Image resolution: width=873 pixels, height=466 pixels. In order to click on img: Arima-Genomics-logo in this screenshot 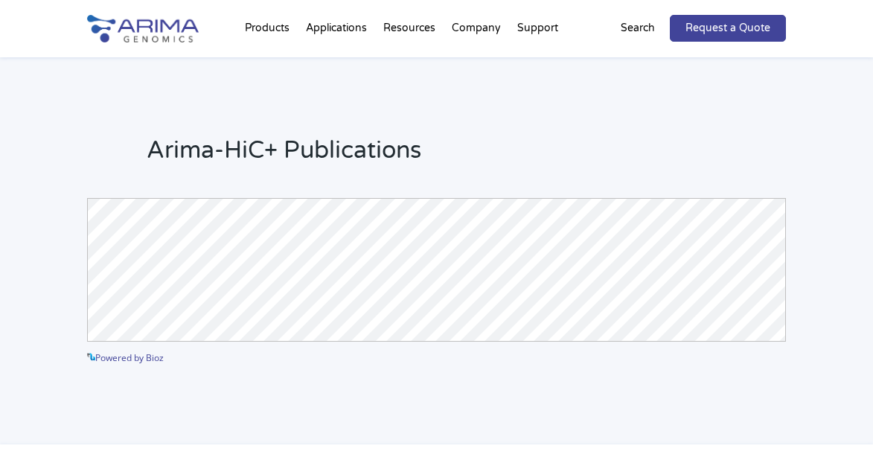, I will do `click(143, 28)`.